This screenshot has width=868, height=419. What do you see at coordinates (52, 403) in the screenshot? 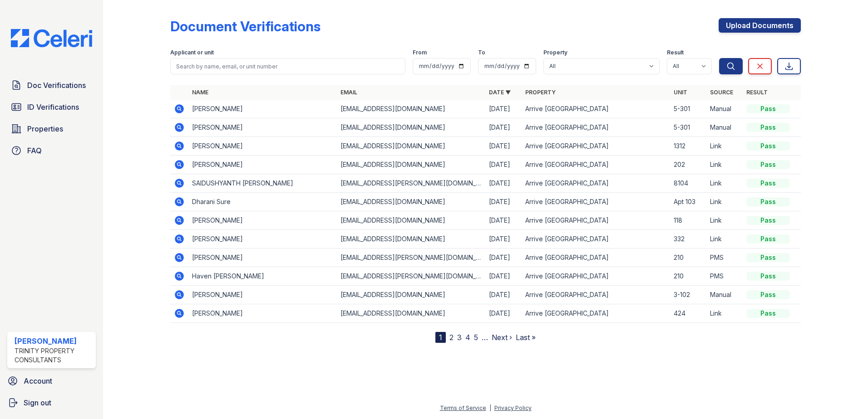
I see `button: Sign out` at bounding box center [52, 403].